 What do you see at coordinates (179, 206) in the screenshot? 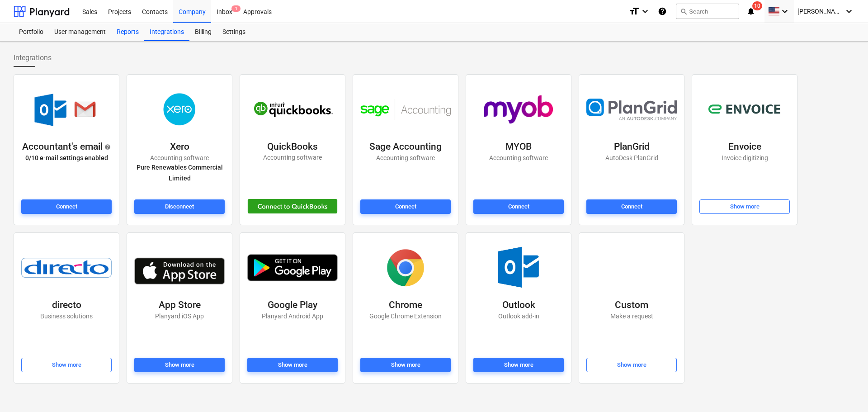
I see `button: Disconnect` at bounding box center [179, 206].